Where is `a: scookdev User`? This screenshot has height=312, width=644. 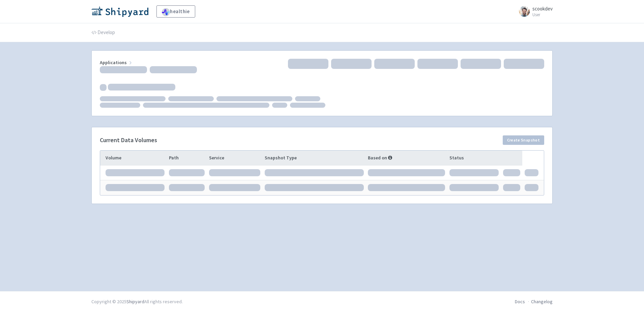 a: scookdev User is located at coordinates (534, 11).